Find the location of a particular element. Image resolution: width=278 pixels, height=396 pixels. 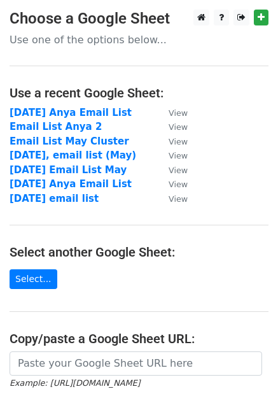

strong: Email List Anya 2 is located at coordinates (55, 127).